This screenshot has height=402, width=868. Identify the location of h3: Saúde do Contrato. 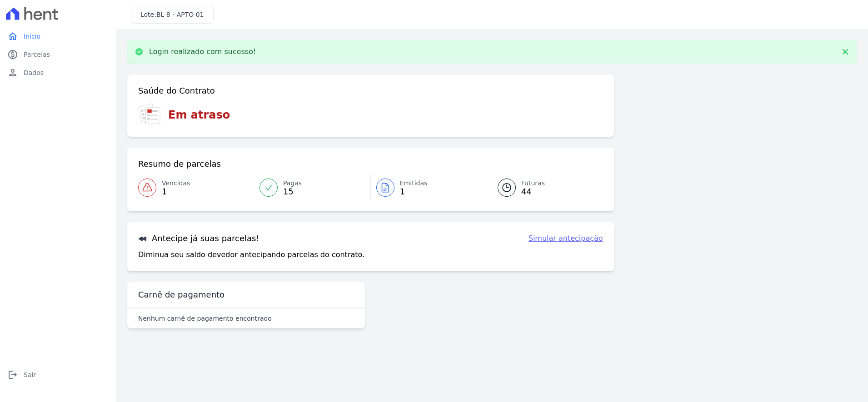
(176, 91).